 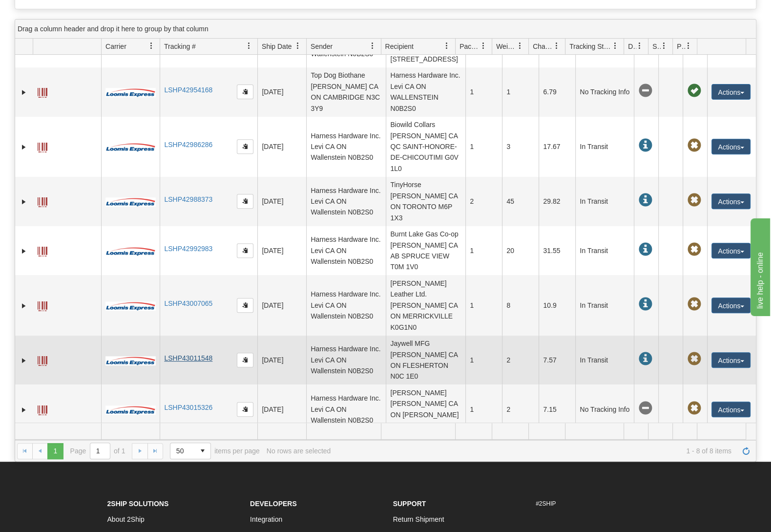 What do you see at coordinates (49, 12) in the screenshot?
I see `div: live help - online` at bounding box center [49, 12].